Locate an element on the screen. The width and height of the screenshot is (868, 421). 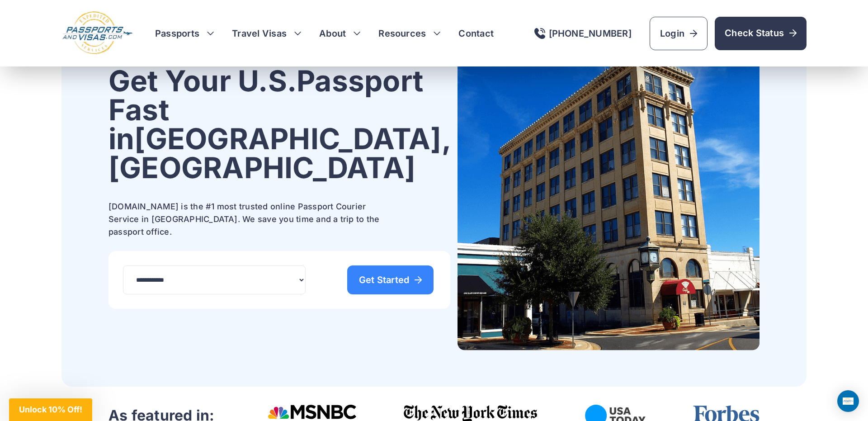
a: About is located at coordinates (332, 33).